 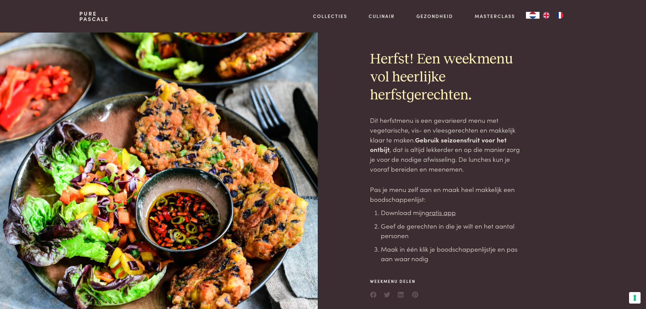 I want to click on a: FR, so click(x=560, y=15).